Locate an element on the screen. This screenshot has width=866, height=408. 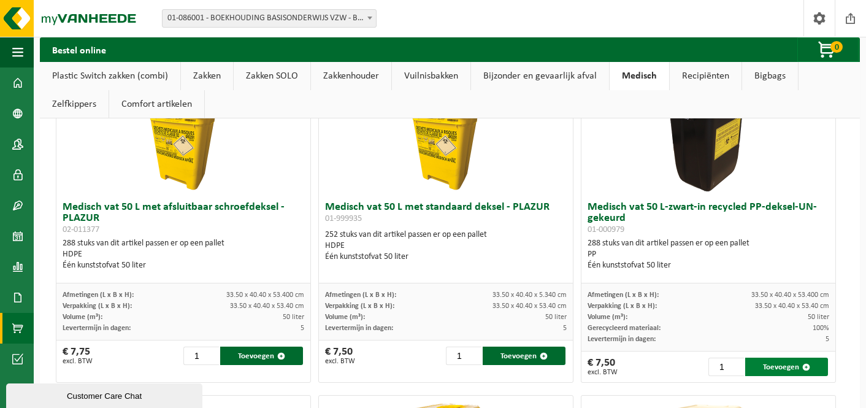
a: Zelfkippers is located at coordinates (74, 104).